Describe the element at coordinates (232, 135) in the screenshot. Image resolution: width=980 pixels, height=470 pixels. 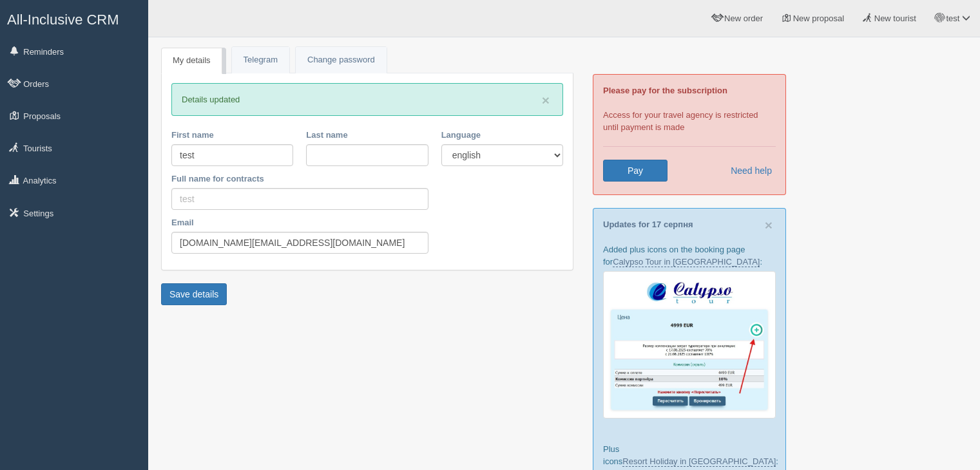
I see `label: First name` at that location.